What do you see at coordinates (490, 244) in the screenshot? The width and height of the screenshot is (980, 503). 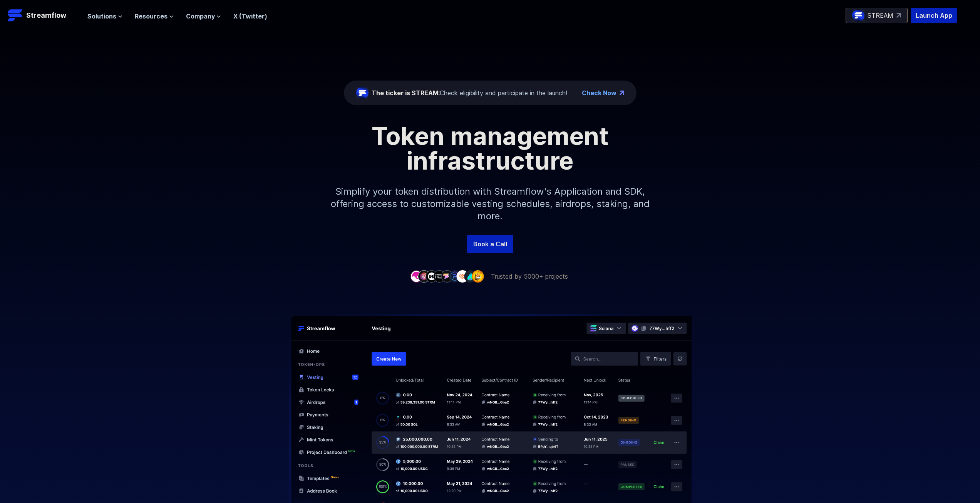 I see `a: Book a Call` at bounding box center [490, 244].